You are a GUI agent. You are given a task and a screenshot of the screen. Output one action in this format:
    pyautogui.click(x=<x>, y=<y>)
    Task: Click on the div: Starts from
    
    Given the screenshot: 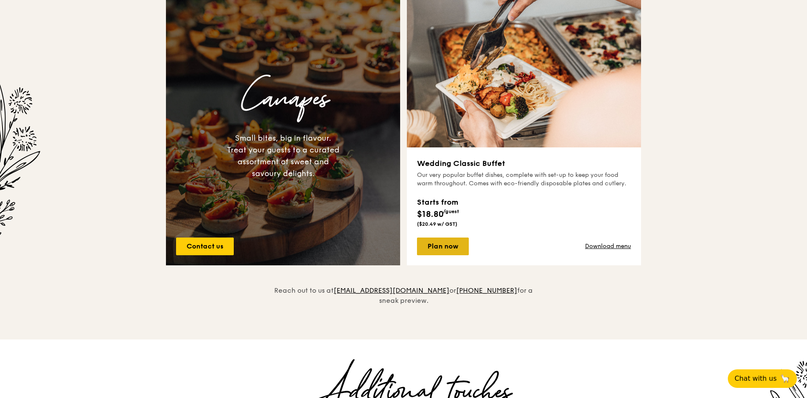 What is the action you would take?
    pyautogui.click(x=438, y=202)
    